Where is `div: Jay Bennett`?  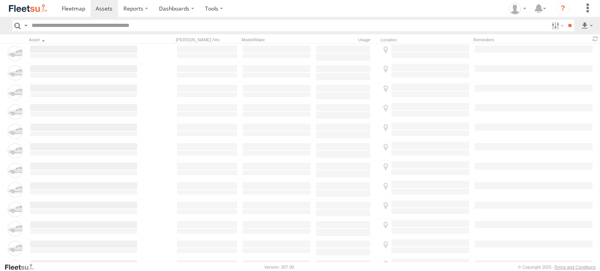
div: Jay Bennett is located at coordinates (517, 9).